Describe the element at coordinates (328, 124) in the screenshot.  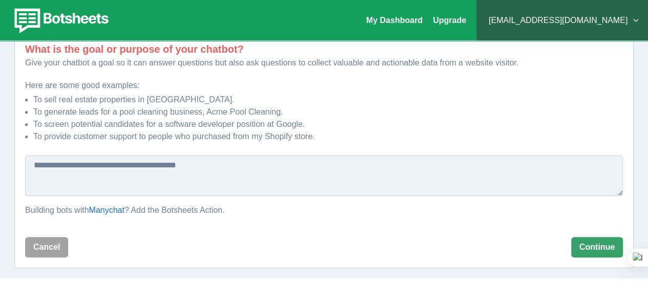
I see `li: To screen potential candidates for a software developer position at Google.` at that location.